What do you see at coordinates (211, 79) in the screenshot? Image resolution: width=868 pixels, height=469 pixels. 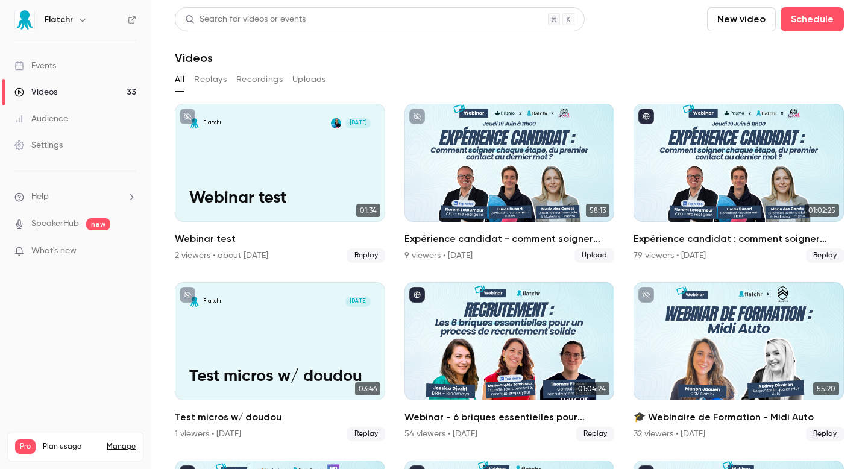 I see `button: Replays` at bounding box center [211, 79].